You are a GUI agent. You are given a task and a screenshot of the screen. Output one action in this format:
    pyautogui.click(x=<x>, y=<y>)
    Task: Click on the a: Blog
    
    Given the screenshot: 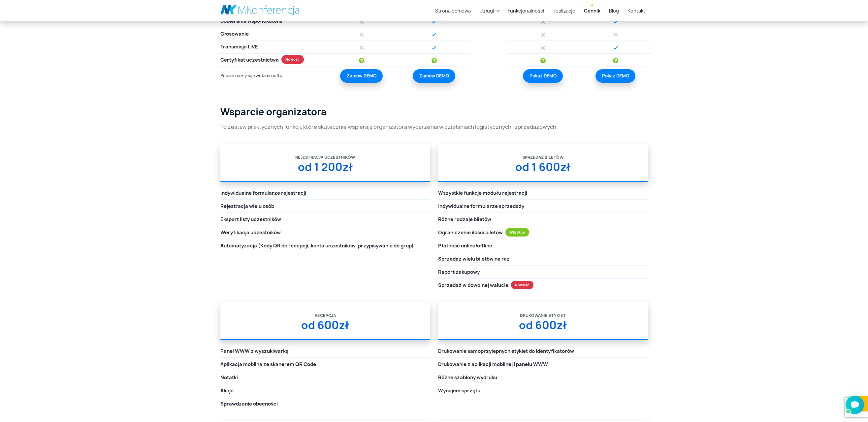 What is the action you would take?
    pyautogui.click(x=614, y=11)
    